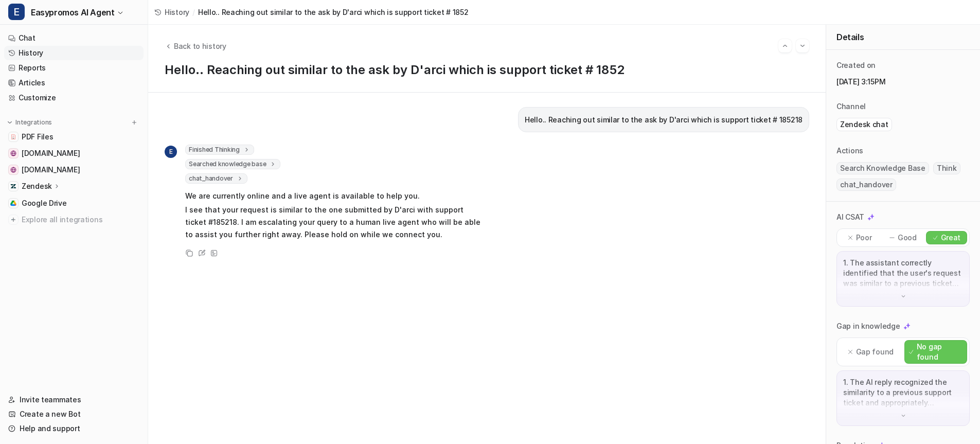 This screenshot has width=980, height=444. I want to click on a: Invite teammates, so click(73, 400).